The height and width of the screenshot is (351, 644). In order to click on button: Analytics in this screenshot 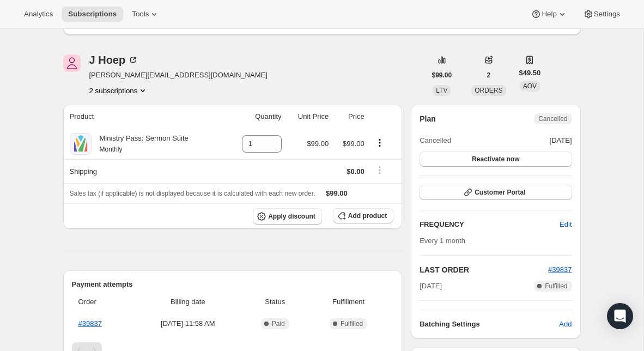, I will do `click(38, 14)`.